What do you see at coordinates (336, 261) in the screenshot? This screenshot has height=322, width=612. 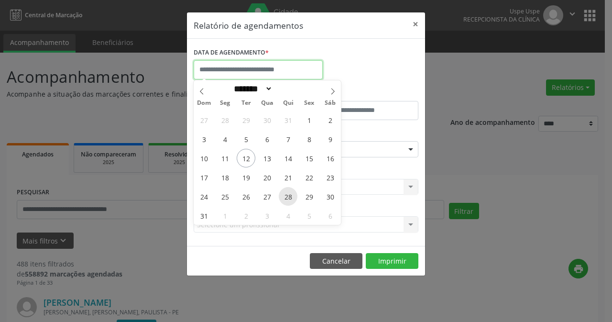 I see `button: Cancelar` at bounding box center [336, 261].